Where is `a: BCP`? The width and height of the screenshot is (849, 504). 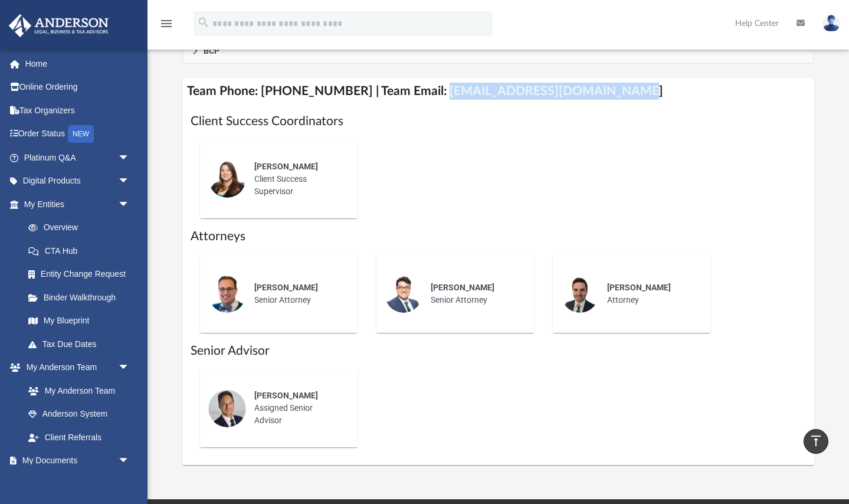 a: BCP is located at coordinates (498, 51).